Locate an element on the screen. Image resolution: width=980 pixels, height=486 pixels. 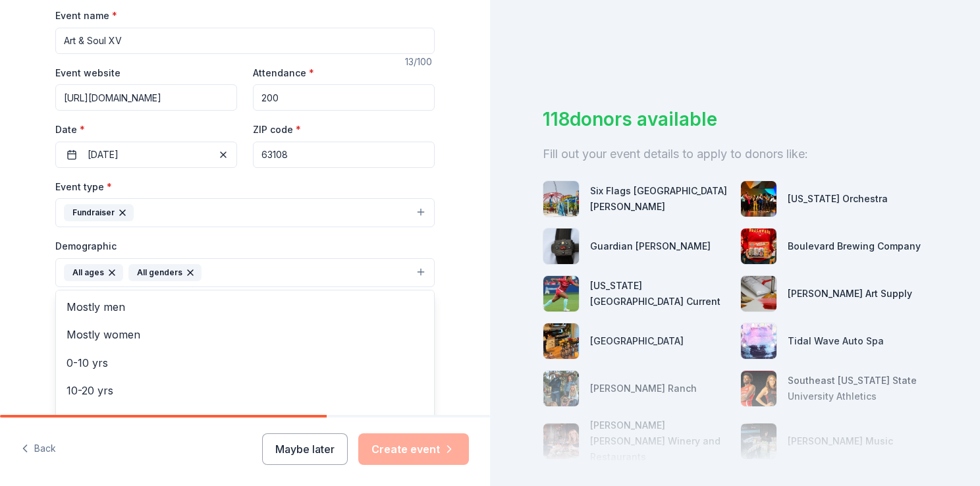
div: All ages is located at coordinates (93, 273).